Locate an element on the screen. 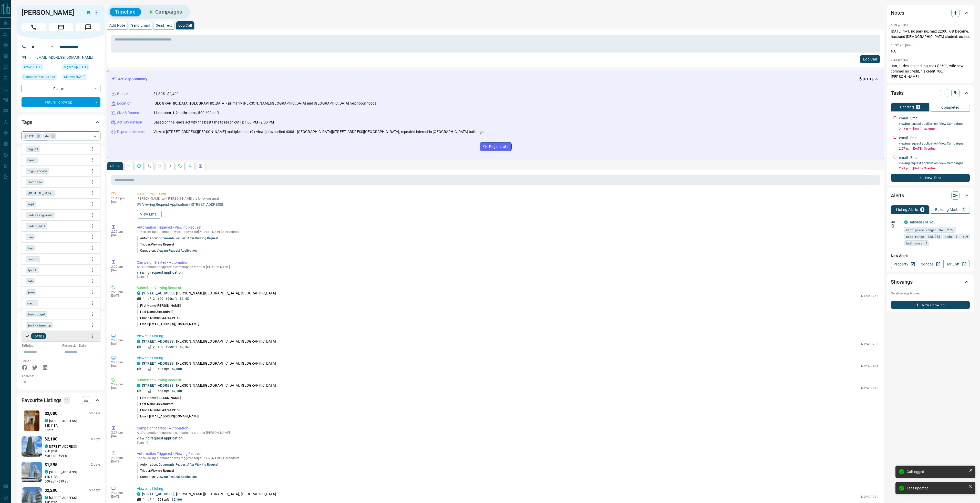 This screenshot has height=503, width=980. p: Completed is located at coordinates (950, 107).